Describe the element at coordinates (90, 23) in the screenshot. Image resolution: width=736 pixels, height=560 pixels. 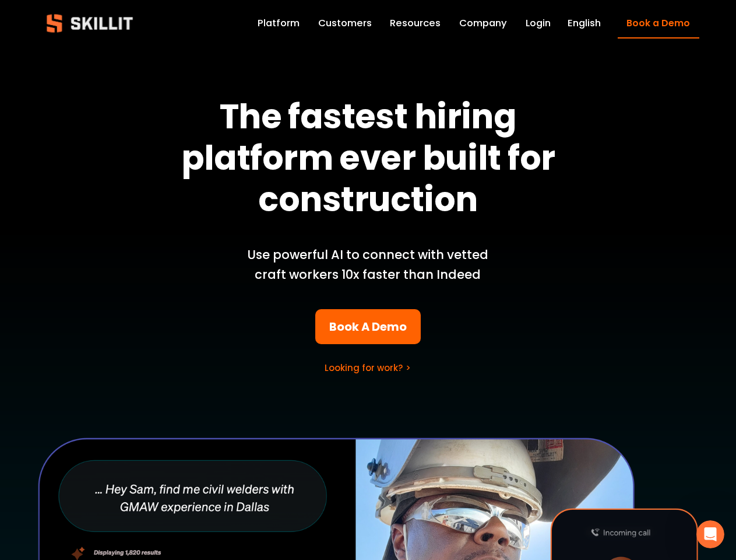
I see `img: Skillit` at that location.